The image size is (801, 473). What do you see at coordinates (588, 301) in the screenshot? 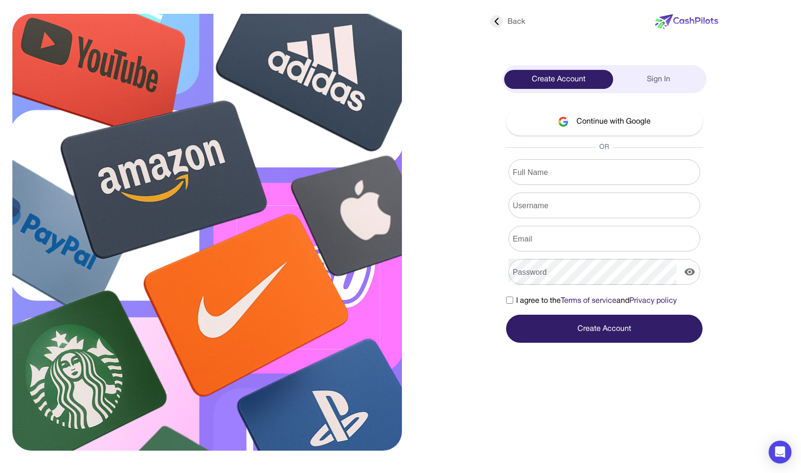
I see `a: Terms of service` at bounding box center [588, 301].